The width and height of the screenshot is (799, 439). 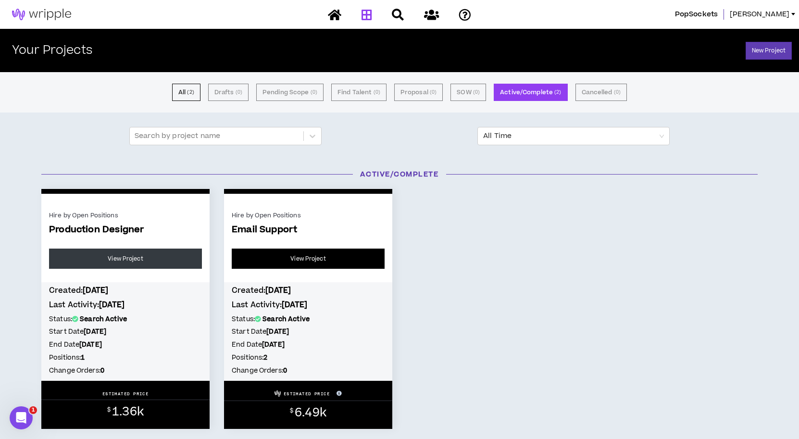 I want to click on span: Email Support, so click(x=308, y=230).